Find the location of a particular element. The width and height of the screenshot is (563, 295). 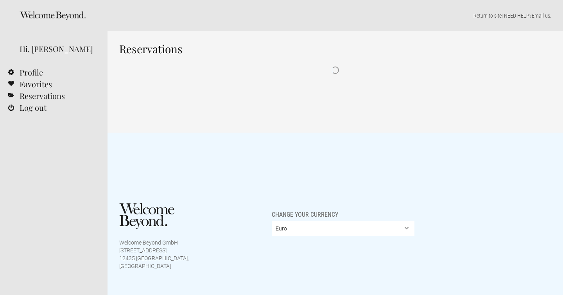

a: Return to site is located at coordinates (487, 16).